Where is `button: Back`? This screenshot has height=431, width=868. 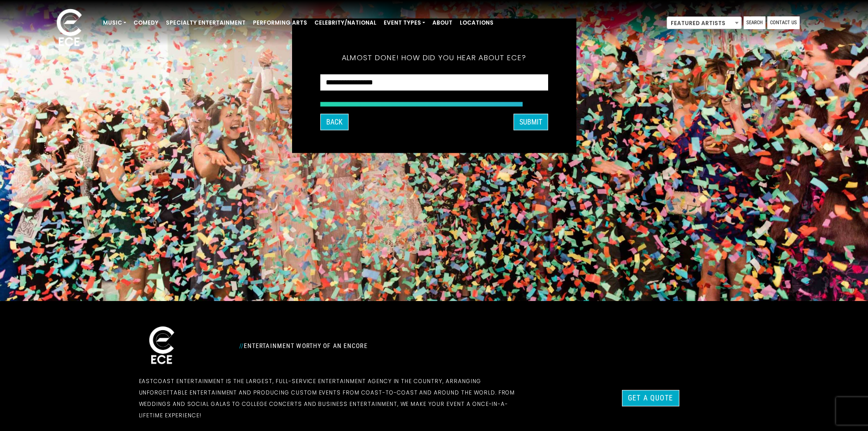 button: Back is located at coordinates (335, 122).